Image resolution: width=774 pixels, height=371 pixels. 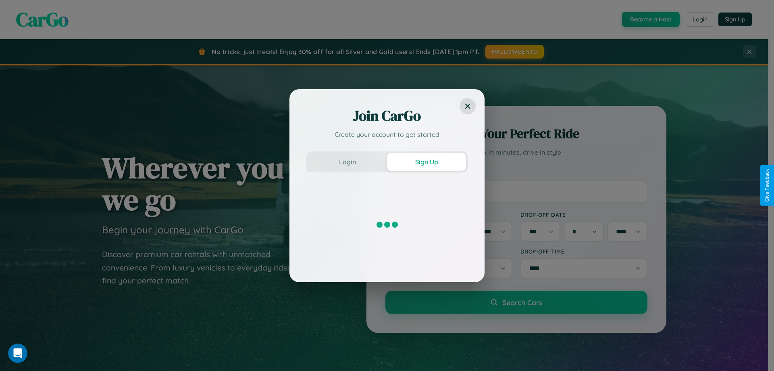 What do you see at coordinates (348, 162) in the screenshot?
I see `button: Login` at bounding box center [348, 162].